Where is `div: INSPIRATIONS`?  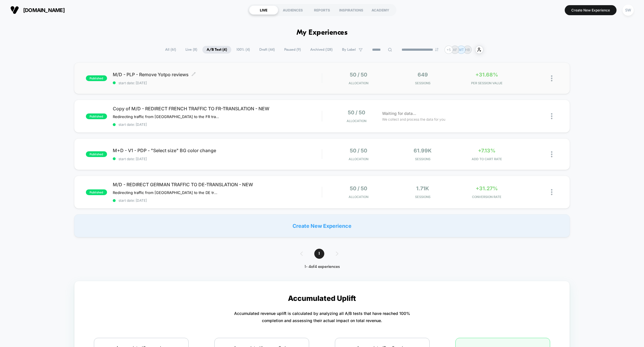
div: INSPIRATIONS is located at coordinates (351, 10).